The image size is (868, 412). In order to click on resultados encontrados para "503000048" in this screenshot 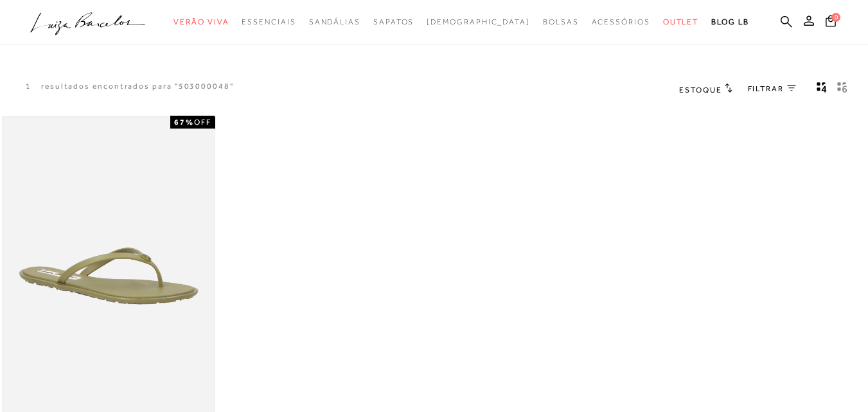, I will do `click(138, 86)`.